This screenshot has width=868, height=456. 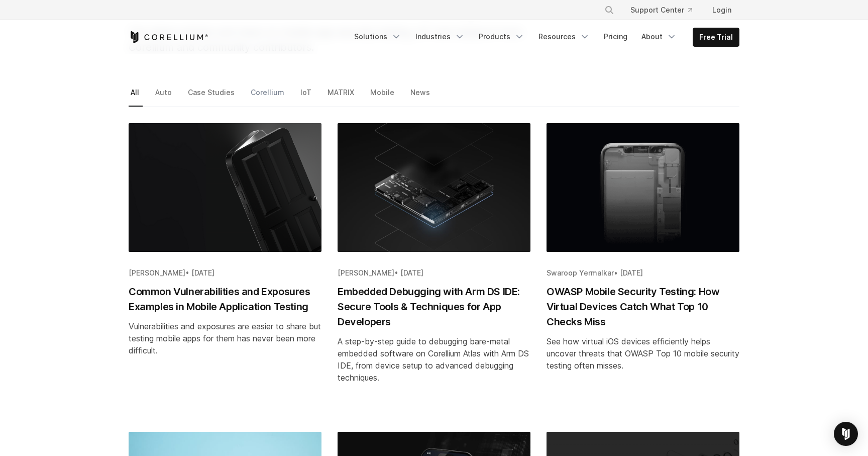 I want to click on a: News, so click(x=421, y=96).